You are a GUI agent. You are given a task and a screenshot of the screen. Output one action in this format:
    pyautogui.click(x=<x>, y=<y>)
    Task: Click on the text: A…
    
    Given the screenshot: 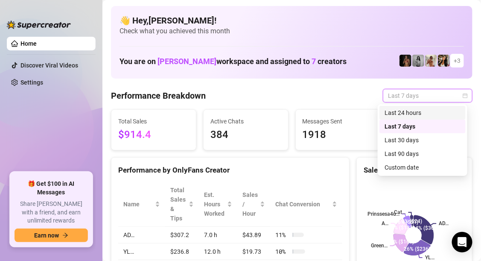 What is the action you would take?
    pyautogui.click(x=385, y=223)
    